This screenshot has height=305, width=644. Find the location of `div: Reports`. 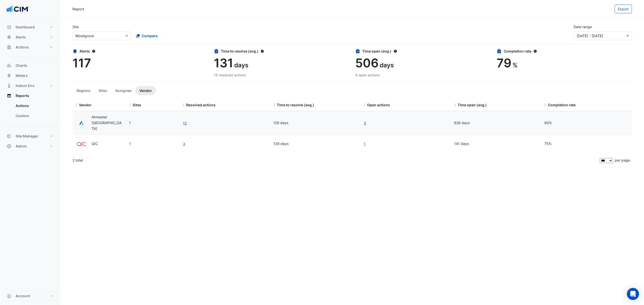

div: Reports is located at coordinates (30, 112).